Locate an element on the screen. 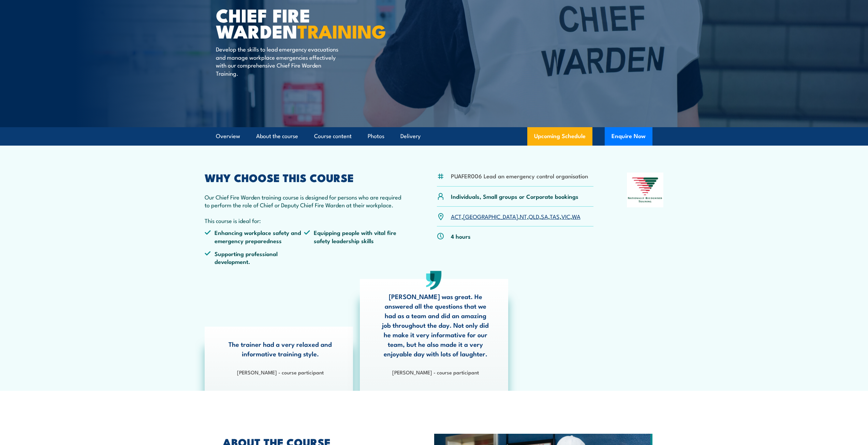  a: Upcoming Schedule is located at coordinates (560, 136).